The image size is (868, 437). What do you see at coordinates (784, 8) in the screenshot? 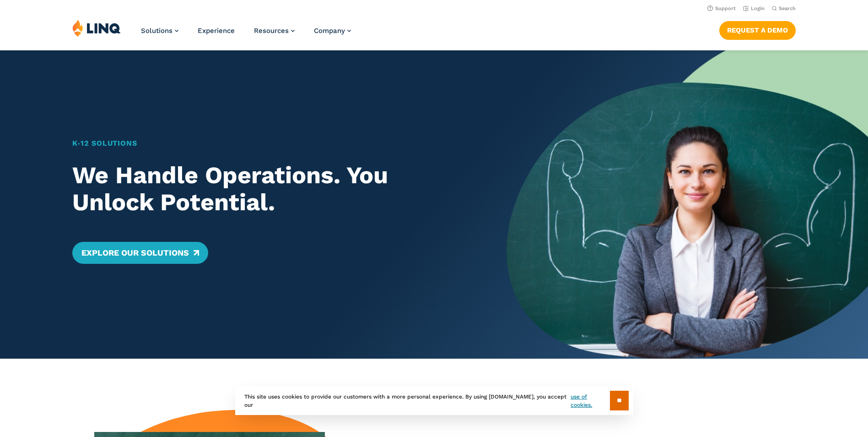
I see `button: Open Search Bar` at bounding box center [784, 8].